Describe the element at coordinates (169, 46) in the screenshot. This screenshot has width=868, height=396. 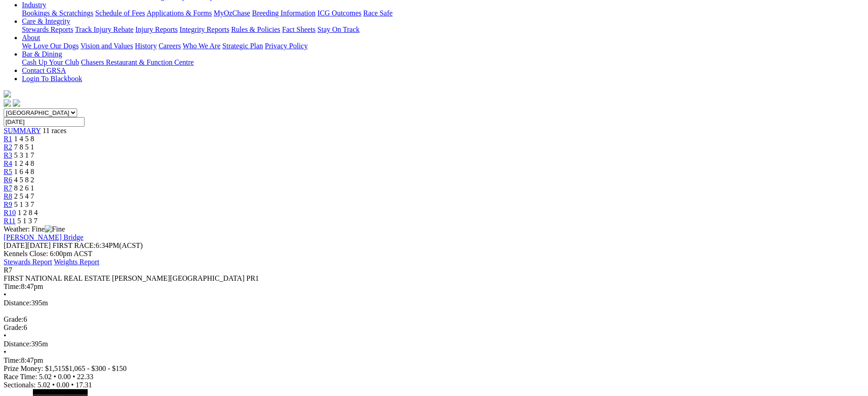
I see `a: Careers` at that location.